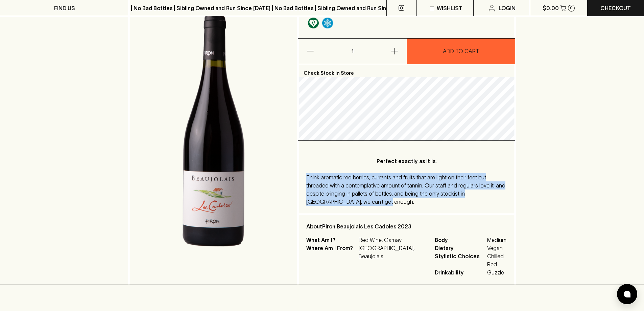 The height and width of the screenshot is (311, 644). What do you see at coordinates (497, 260) in the screenshot?
I see `span: Chilled Red` at bounding box center [497, 260].